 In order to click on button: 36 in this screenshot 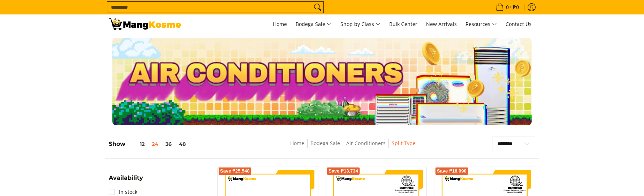, I will do `click(168, 144)`.